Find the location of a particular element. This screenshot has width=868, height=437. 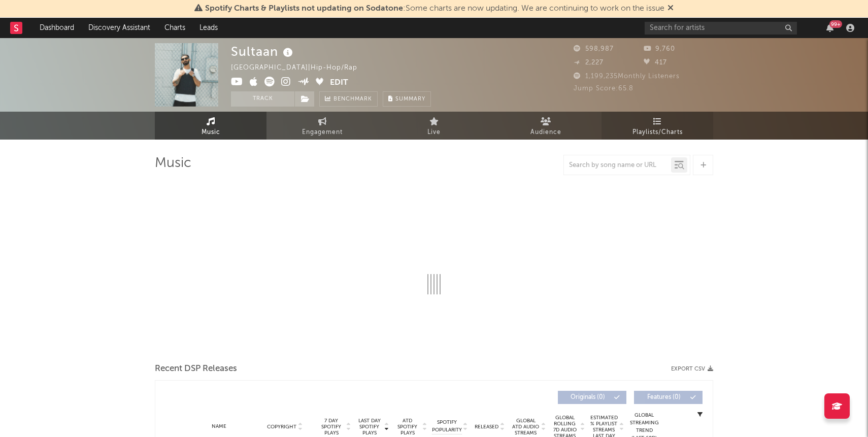

span: 7 Day Spotify Plays is located at coordinates (331, 427).